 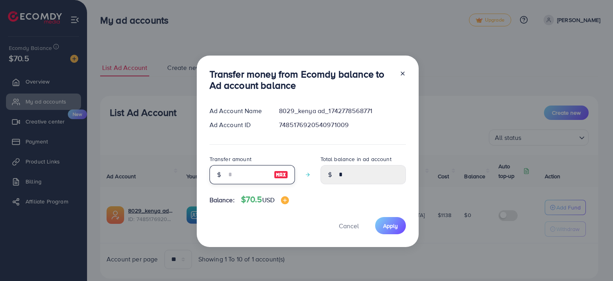 I want to click on div: Ad Account ID, so click(x=238, y=125).